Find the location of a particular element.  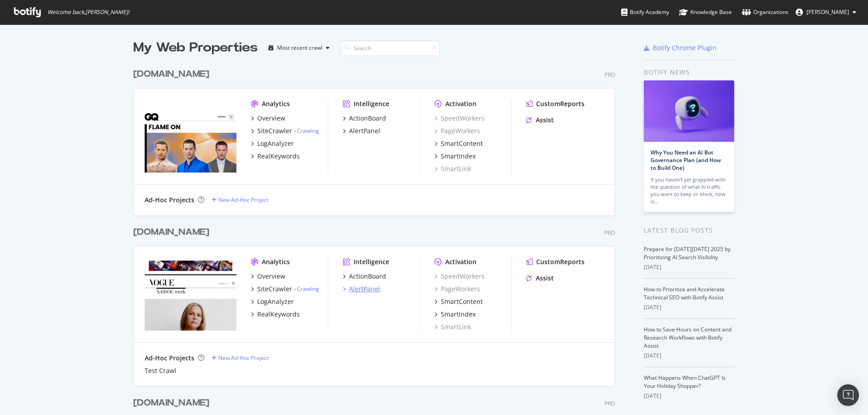

div: If you haven’t yet grappled with the question of what AI traffic you want to keep or block, now is… is located at coordinates (689, 191).